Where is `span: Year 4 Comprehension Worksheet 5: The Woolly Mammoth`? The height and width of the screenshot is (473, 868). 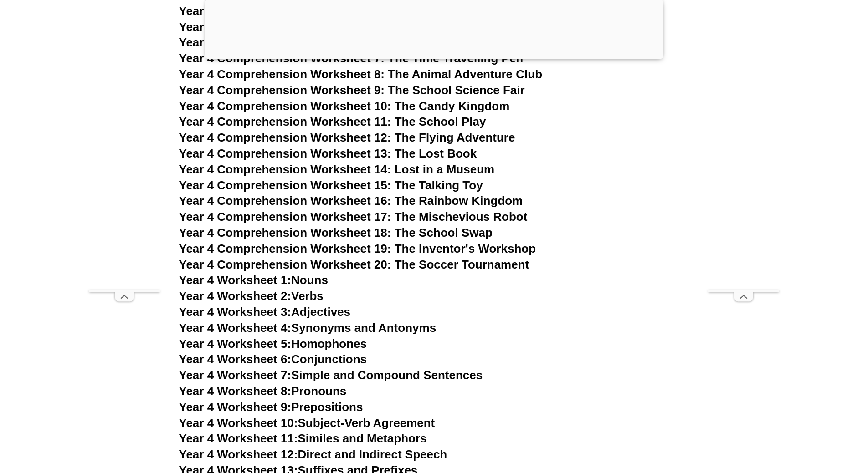
span: Year 4 Comprehension Worksheet 5: The Woolly Mammoth is located at coordinates (344, 27).